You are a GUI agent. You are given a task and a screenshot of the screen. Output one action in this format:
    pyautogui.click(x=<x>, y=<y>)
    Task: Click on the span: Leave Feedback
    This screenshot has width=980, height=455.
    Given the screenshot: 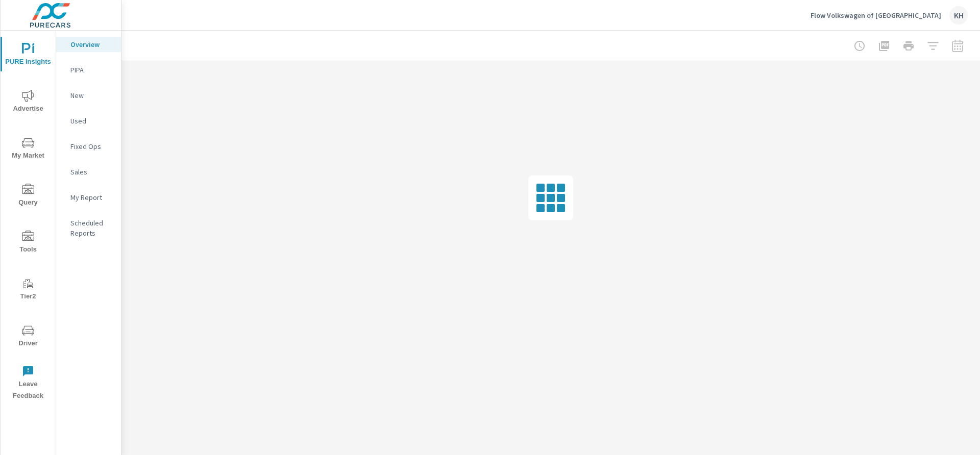 What is the action you would take?
    pyautogui.click(x=28, y=384)
    